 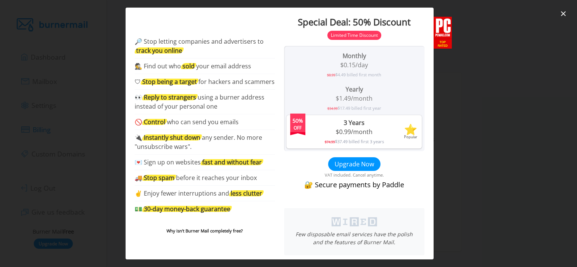 What do you see at coordinates (298, 123) in the screenshot?
I see `div: Off` at bounding box center [298, 123].